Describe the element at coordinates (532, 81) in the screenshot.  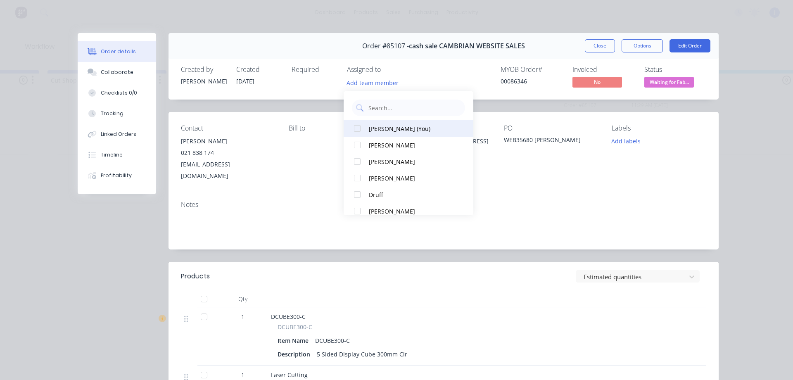
I see `div: 00086346` at that location.